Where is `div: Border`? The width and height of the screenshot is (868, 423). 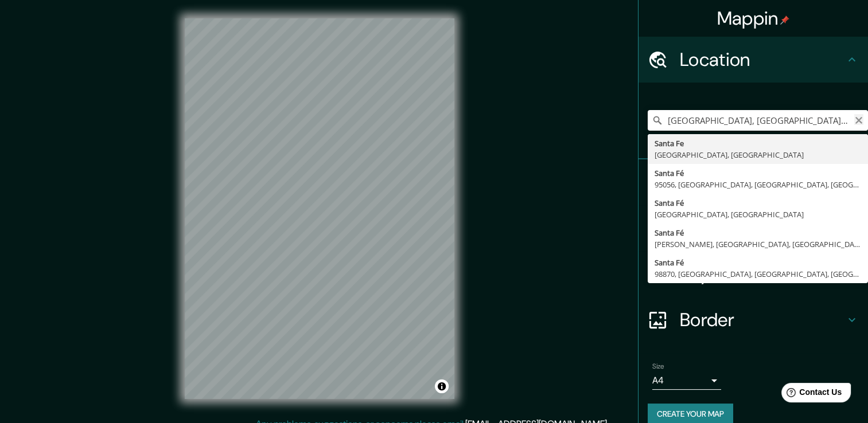 div: Border is located at coordinates (754, 320).